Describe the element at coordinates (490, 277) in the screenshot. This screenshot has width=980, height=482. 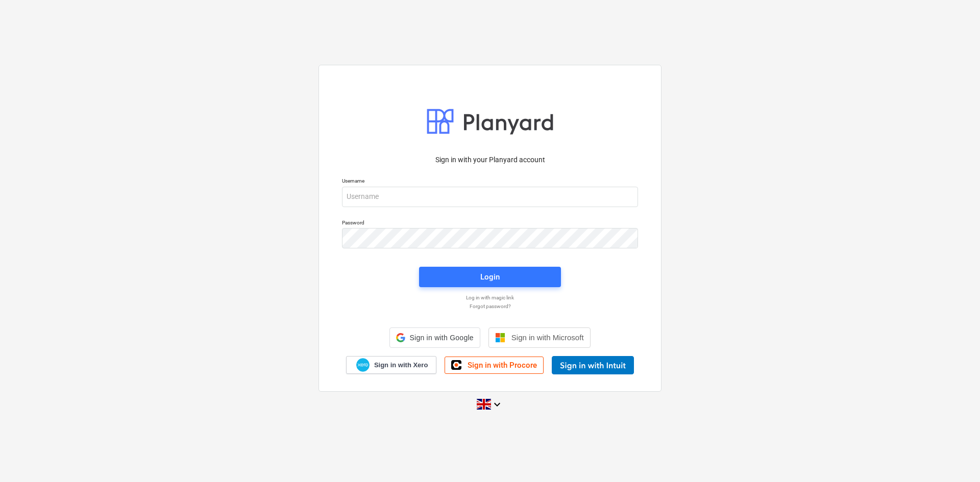
I see `button: Login` at that location.